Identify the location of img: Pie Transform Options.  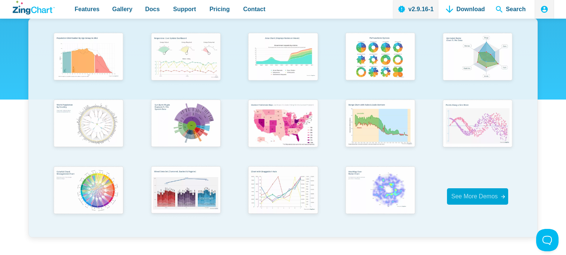
(380, 57).